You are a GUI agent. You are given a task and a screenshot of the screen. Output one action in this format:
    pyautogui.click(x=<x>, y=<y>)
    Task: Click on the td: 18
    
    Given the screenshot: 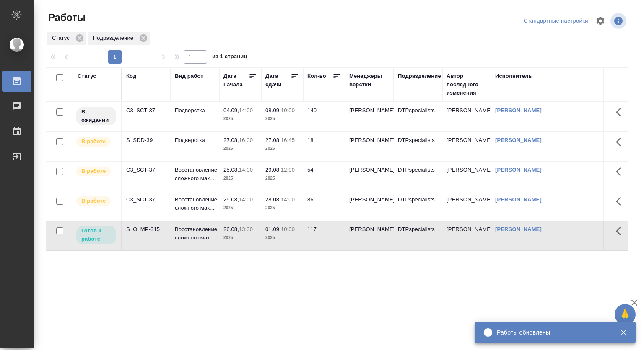 What is the action you would take?
    pyautogui.click(x=324, y=147)
    